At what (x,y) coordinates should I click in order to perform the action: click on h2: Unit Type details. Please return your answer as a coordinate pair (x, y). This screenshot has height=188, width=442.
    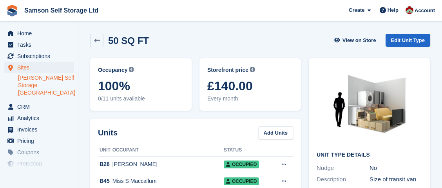
    Looking at the image, I should click on (369, 155).